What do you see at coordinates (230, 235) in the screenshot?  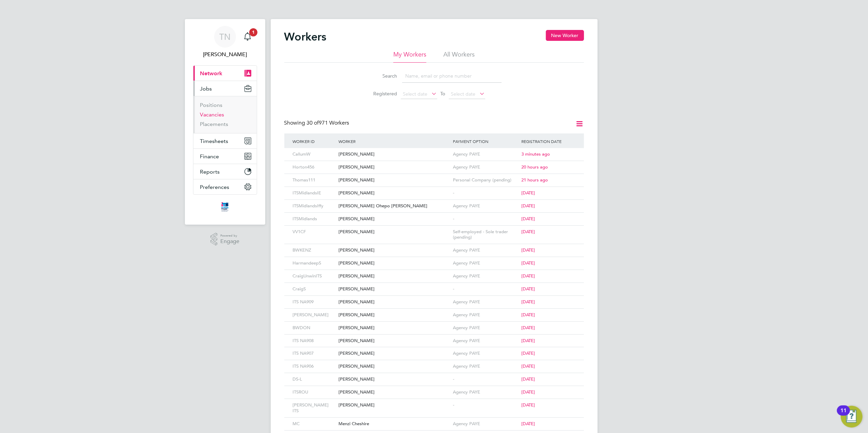 I see `span: Powered by` at bounding box center [230, 235].